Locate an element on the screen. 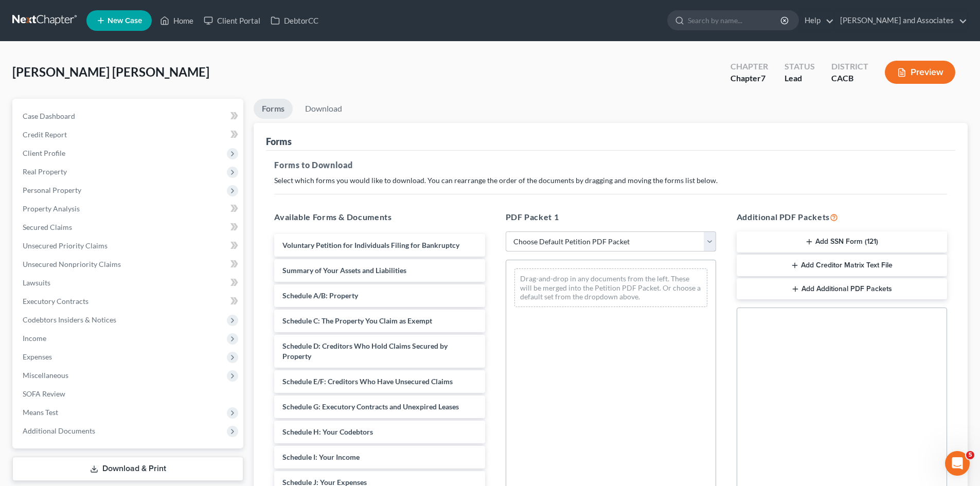 The height and width of the screenshot is (486, 980). span: Voluntary Petition for Individuals Filing for Bankruptcy is located at coordinates (371, 244).